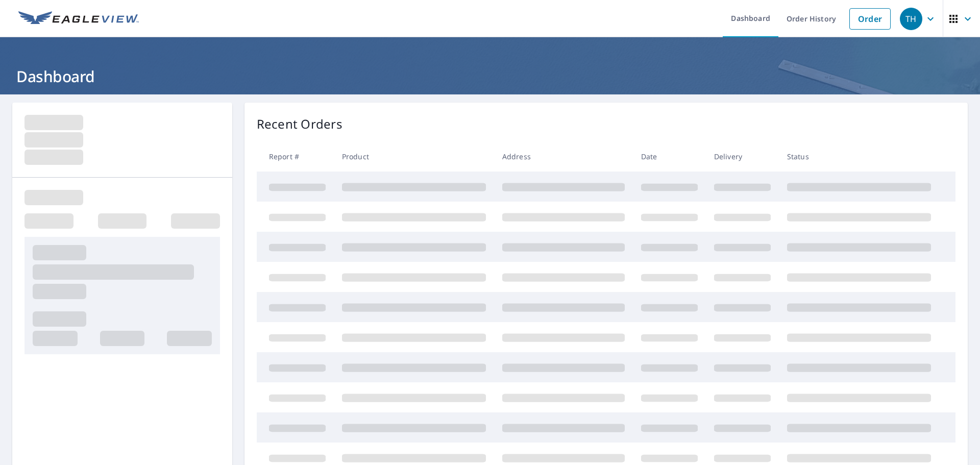  What do you see at coordinates (564, 156) in the screenshot?
I see `th: Address` at bounding box center [564, 156].